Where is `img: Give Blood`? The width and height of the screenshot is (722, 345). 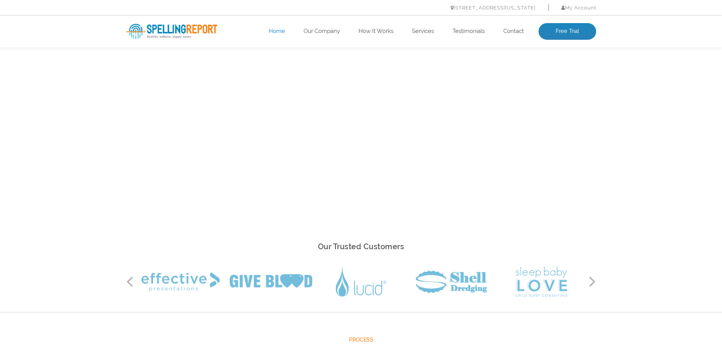
img: Give Blood is located at coordinates (271, 282).